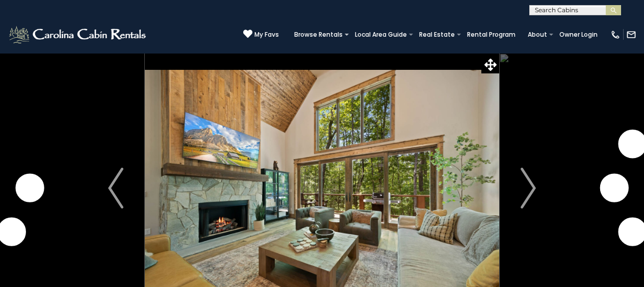 The image size is (644, 287). I want to click on img: mail-regular-white.png, so click(631, 35).